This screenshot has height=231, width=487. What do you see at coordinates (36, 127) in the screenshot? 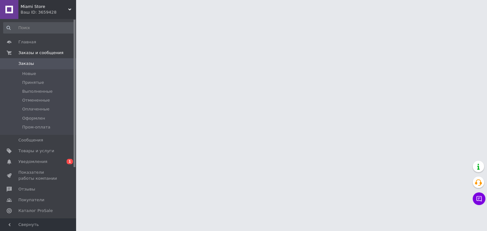
I see `span: Пром-оплата` at bounding box center [36, 127].